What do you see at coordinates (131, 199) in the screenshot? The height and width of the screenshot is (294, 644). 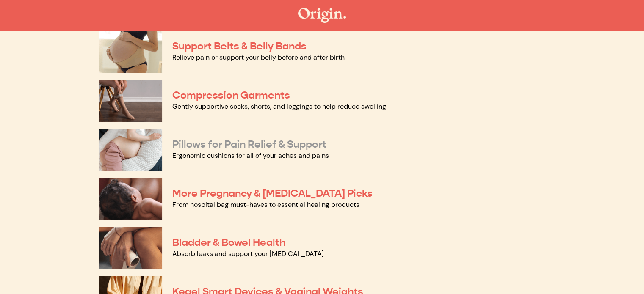 I see `img: More Pregnancy & Postpartum Picks` at bounding box center [131, 199].